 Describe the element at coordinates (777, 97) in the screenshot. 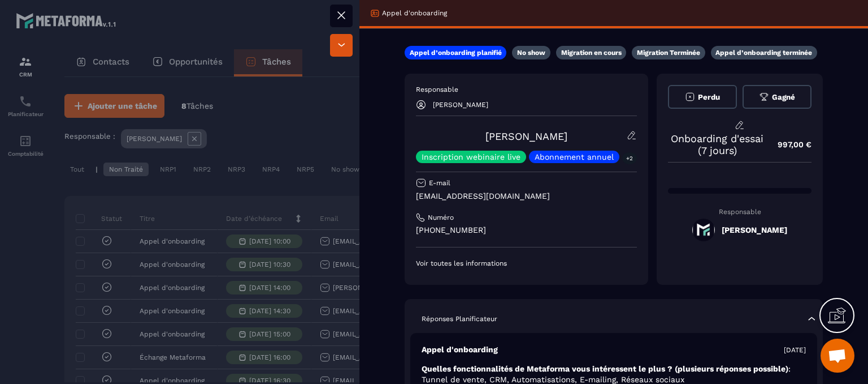

I see `button: Gagné` at that location.